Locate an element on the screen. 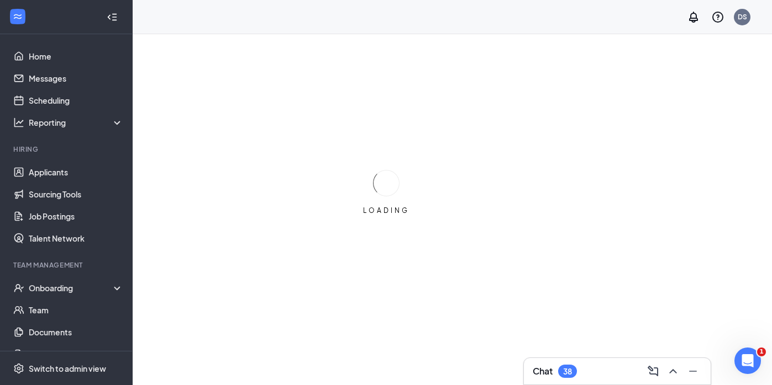 The width and height of the screenshot is (772, 385). div: 38 is located at coordinates (567, 372).